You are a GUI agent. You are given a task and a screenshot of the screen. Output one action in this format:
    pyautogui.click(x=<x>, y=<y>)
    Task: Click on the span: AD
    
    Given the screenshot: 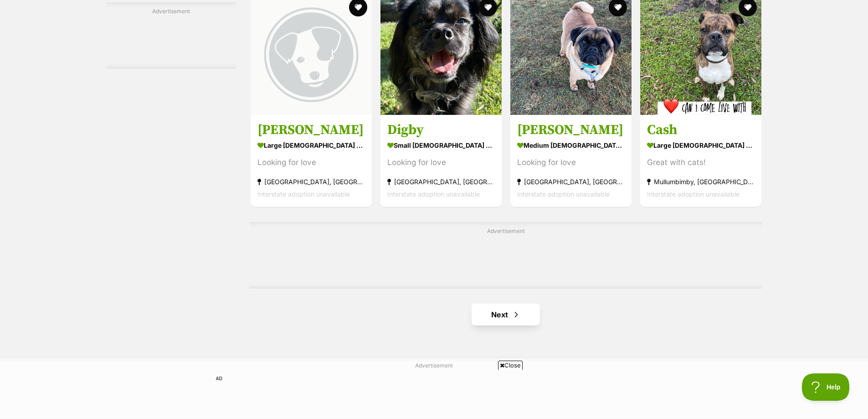 What is the action you would take?
    pyautogui.click(x=220, y=379)
    